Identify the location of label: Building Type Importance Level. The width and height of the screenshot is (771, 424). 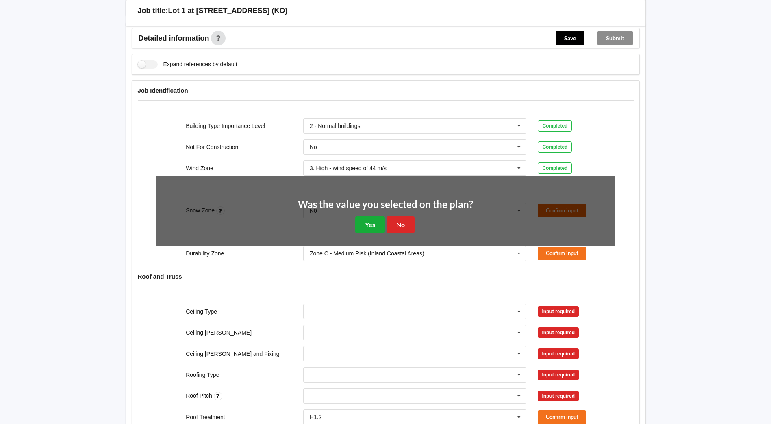
(225, 126).